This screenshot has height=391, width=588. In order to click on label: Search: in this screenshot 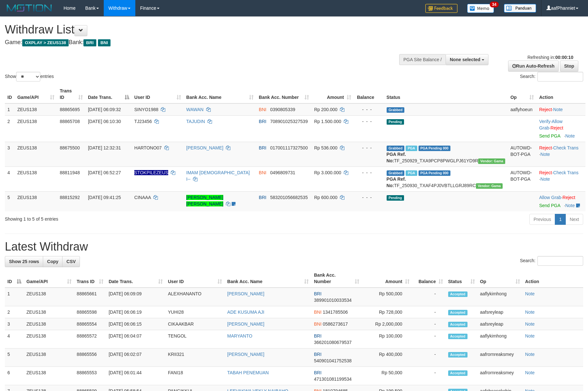, I will do `click(552, 261)`.